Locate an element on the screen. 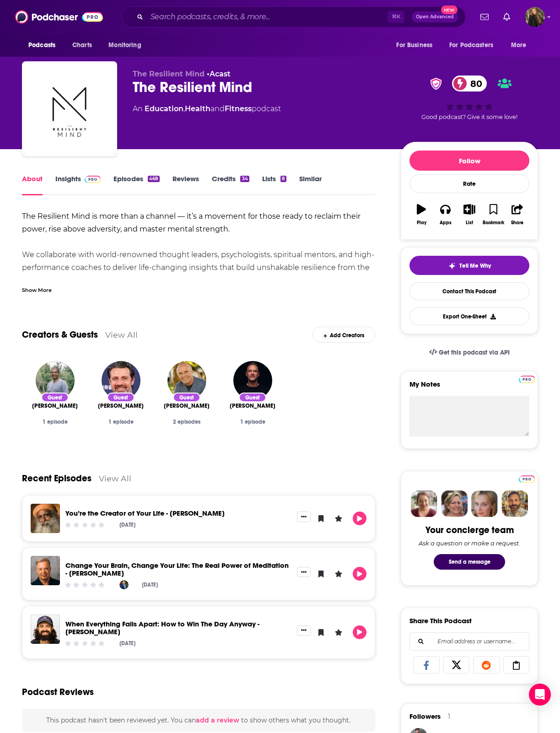 The image size is (560, 733). a: Recent Episodes is located at coordinates (57, 479).